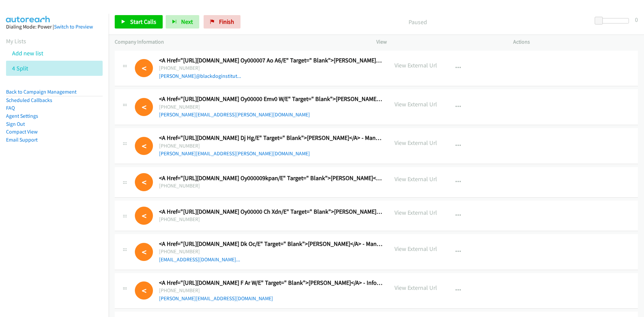 The height and width of the screenshot is (317, 644). Describe the element at coordinates (28, 53) in the screenshot. I see `a: Add new list` at that location.